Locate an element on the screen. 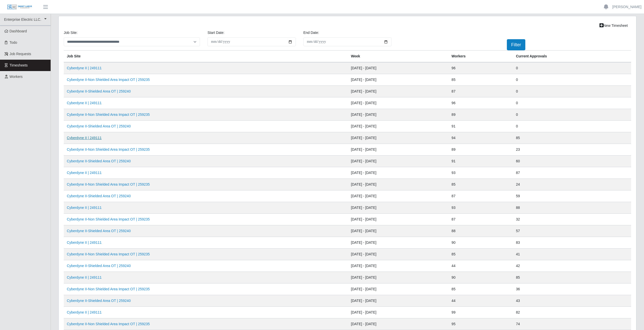 This screenshot has width=644, height=330. th: Current Approvals is located at coordinates (572, 57).